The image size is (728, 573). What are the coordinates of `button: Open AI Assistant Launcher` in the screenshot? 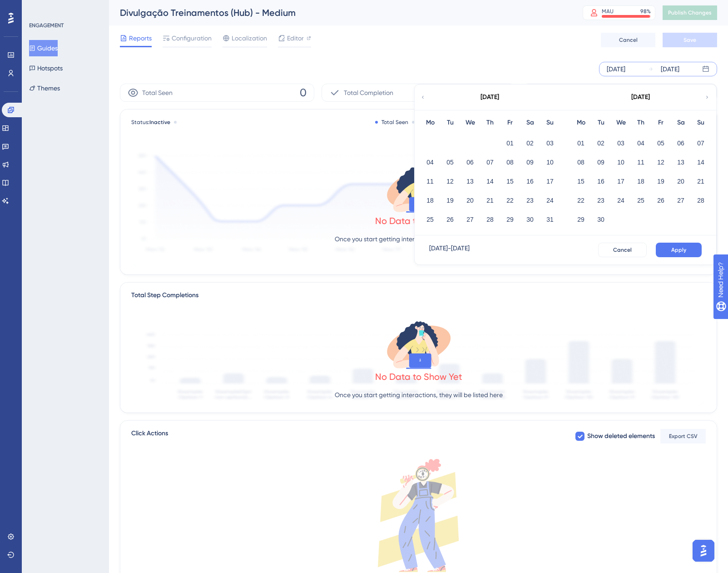 It's located at (14, 14).